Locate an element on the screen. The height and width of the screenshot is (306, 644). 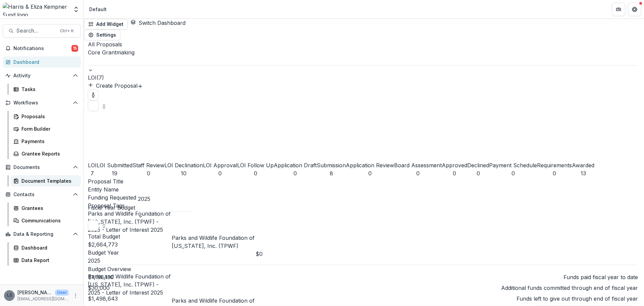
div: Entity Name is located at coordinates (363, 189).